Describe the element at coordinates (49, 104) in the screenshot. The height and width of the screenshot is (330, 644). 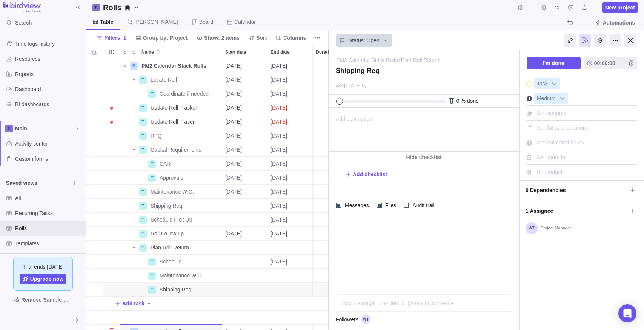
I see `span: BI dashboards` at that location.